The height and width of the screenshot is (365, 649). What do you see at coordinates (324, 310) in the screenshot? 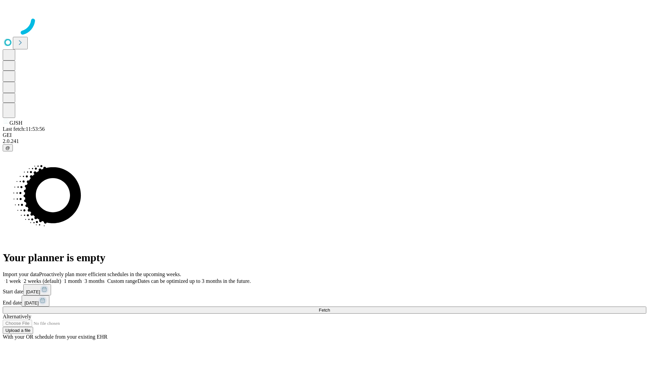
I see `span: Fetch` at bounding box center [324, 310].